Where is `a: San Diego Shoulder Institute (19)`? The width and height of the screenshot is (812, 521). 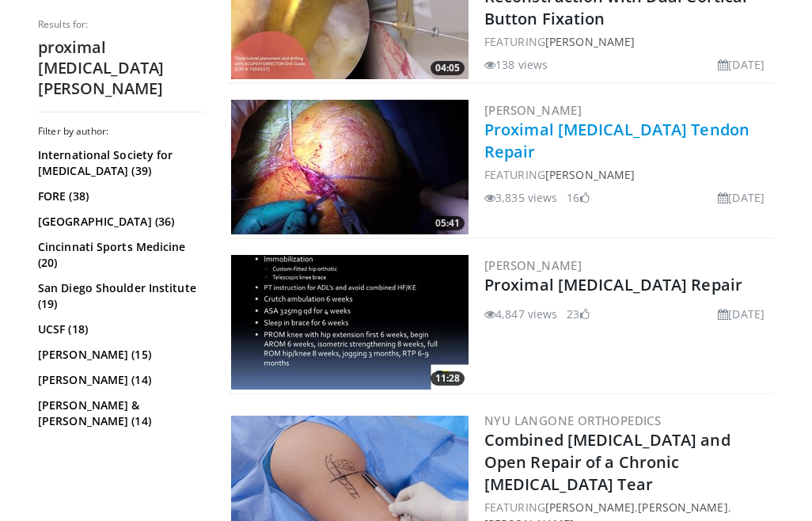 a: San Diego Shoulder Institute (19) is located at coordinates (118, 295).